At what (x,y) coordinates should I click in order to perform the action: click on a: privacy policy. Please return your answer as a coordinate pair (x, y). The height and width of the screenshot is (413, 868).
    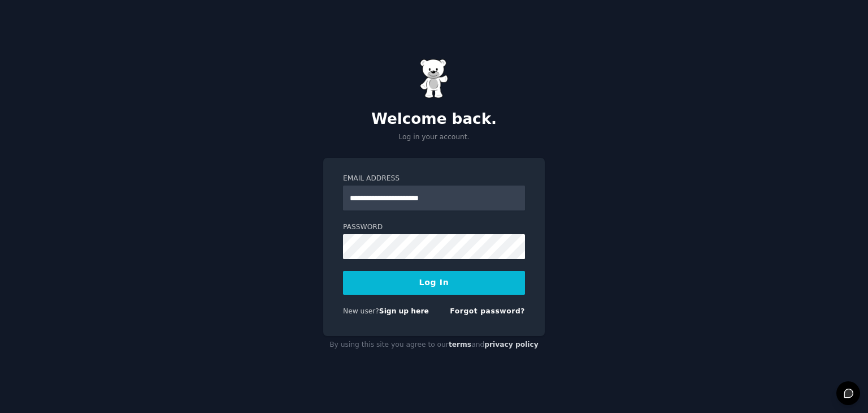
    Looking at the image, I should click on (512, 344).